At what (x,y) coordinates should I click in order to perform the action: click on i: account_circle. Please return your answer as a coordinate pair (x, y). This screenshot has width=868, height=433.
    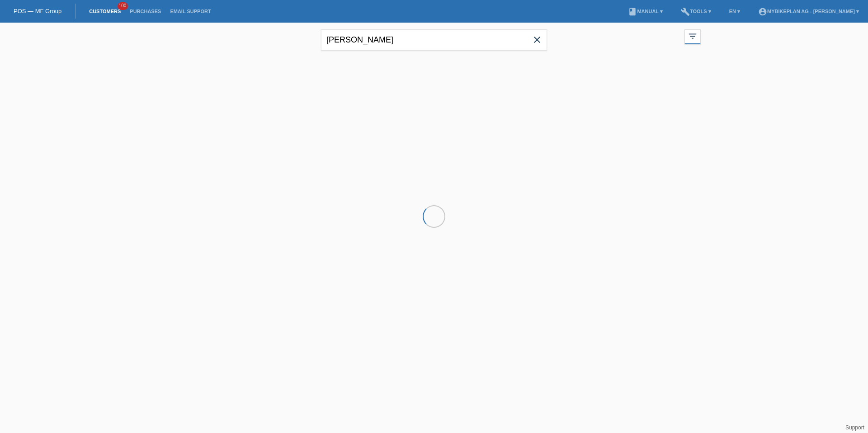
    Looking at the image, I should click on (762, 12).